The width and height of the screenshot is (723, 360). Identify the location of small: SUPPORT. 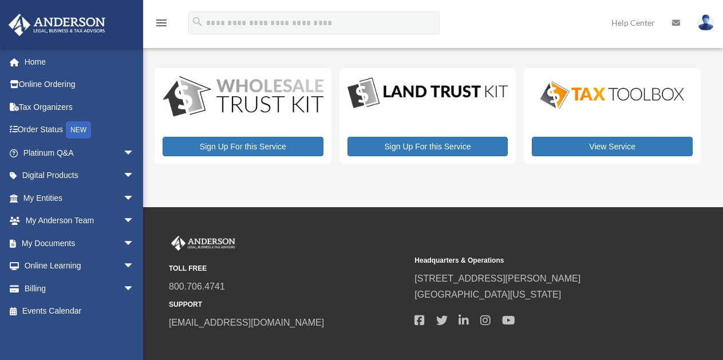
(287, 305).